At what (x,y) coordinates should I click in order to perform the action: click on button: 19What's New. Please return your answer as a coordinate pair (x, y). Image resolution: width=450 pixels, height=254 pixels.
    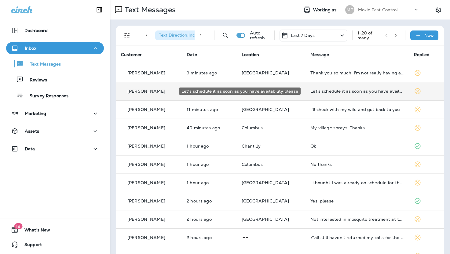
    Looking at the image, I should click on (55, 230).